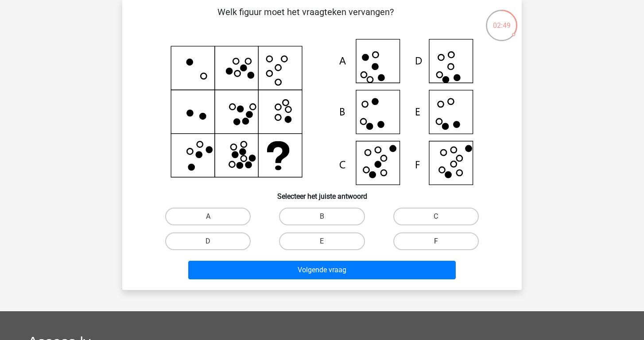 This screenshot has height=340, width=644. What do you see at coordinates (436, 216) in the screenshot?
I see `label: C` at bounding box center [436, 216].